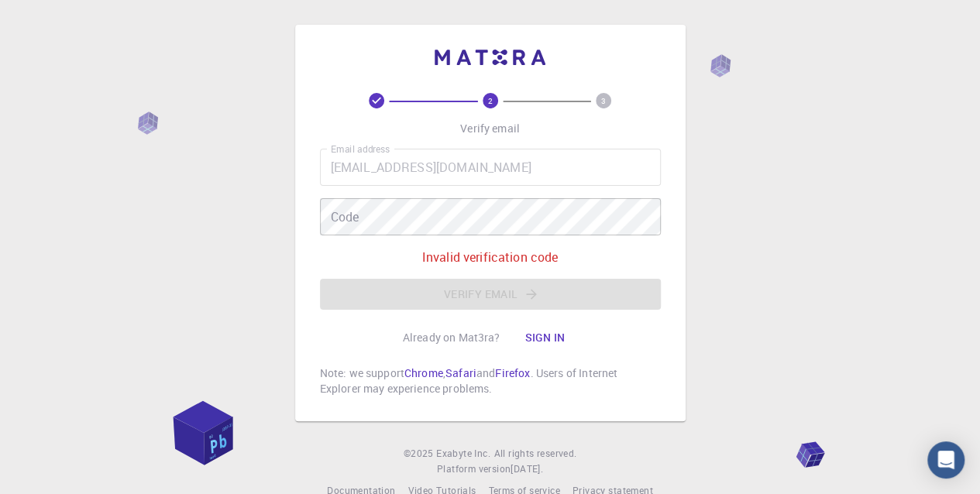  Describe the element at coordinates (491, 257) in the screenshot. I see `p: Invalid verification code` at that location.